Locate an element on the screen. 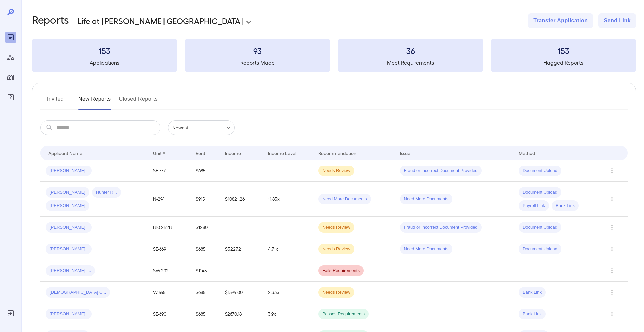  h5: Meet Requirements is located at coordinates (411, 63).